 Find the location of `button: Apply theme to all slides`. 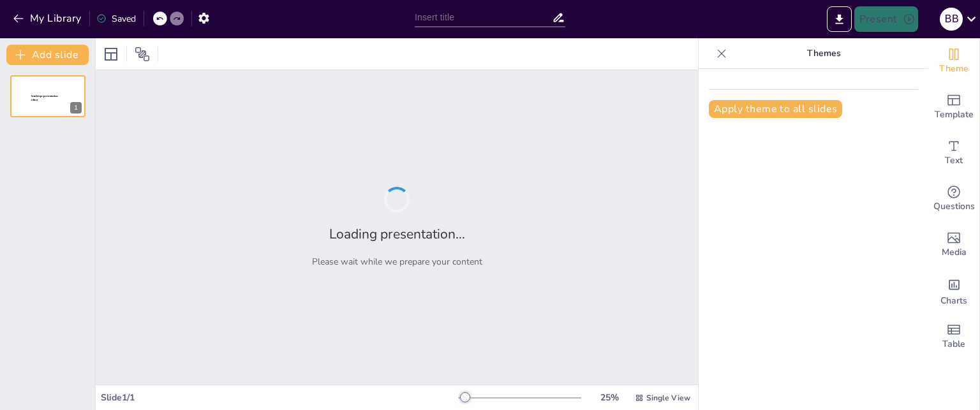

button: Apply theme to all slides is located at coordinates (775, 109).